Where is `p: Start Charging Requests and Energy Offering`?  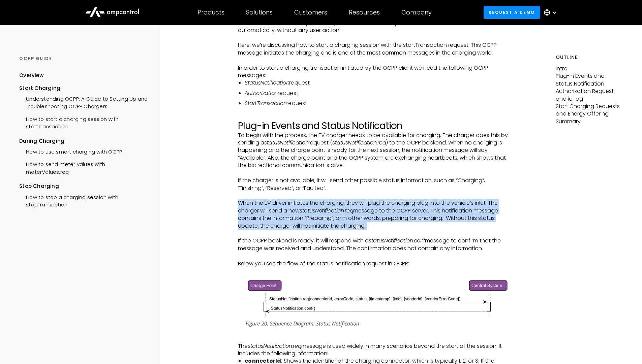
p: Start Charging Requests and Energy Offering is located at coordinates (589, 110).